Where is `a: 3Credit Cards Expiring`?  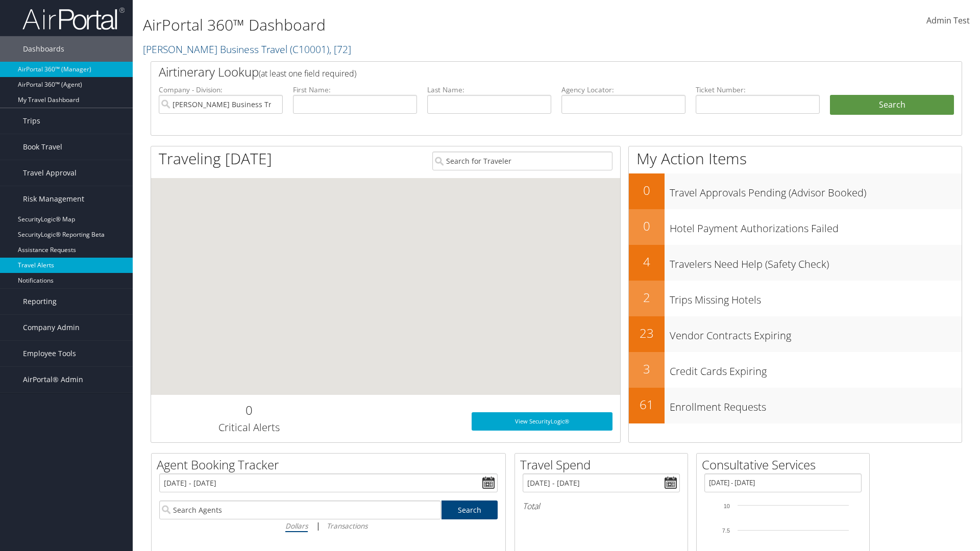 a: 3Credit Cards Expiring is located at coordinates (795, 370).